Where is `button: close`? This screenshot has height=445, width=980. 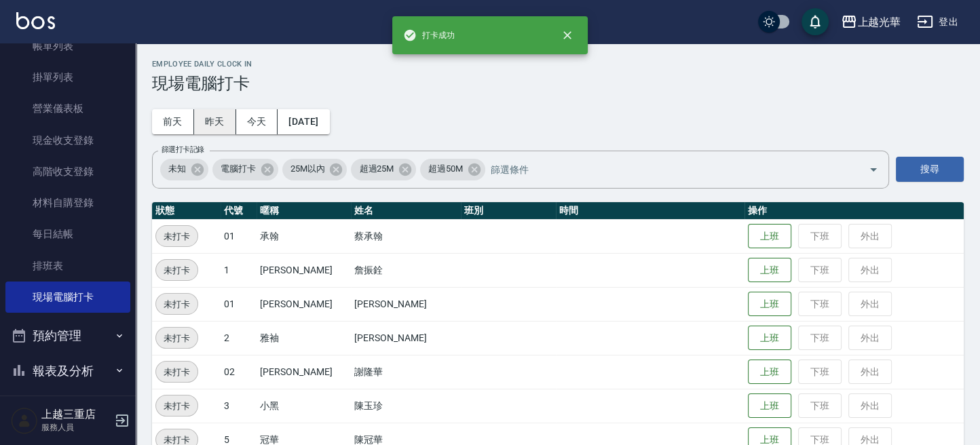
button: close is located at coordinates (567, 35).